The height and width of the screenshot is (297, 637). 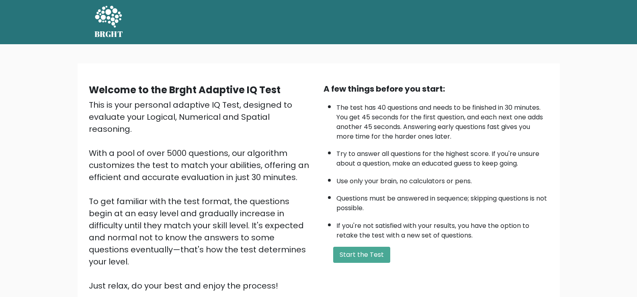 What do you see at coordinates (442, 120) in the screenshot?
I see `li: The test has 40 questions and needs to be finished in 30 minutes. You get 45 seconds for the firs...` at bounding box center [442, 120].